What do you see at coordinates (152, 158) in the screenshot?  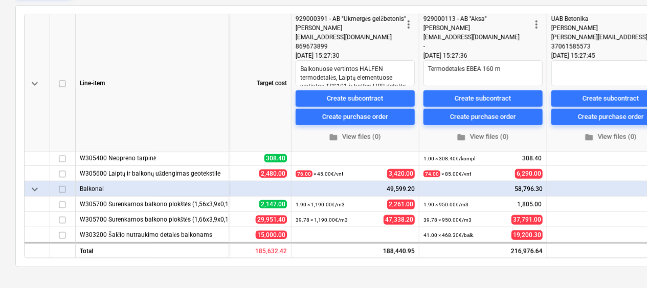 I see `div: W305400 Neopreno tarpinė` at bounding box center [152, 158].